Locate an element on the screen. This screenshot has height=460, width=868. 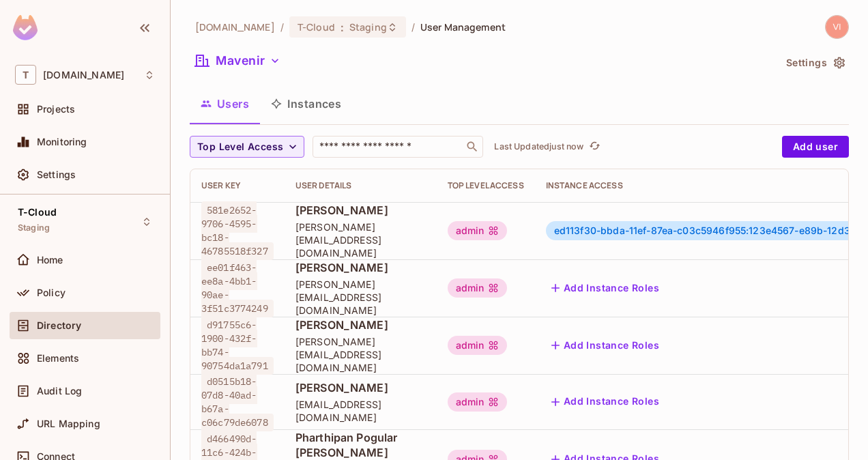
span: Settings is located at coordinates (56, 175).